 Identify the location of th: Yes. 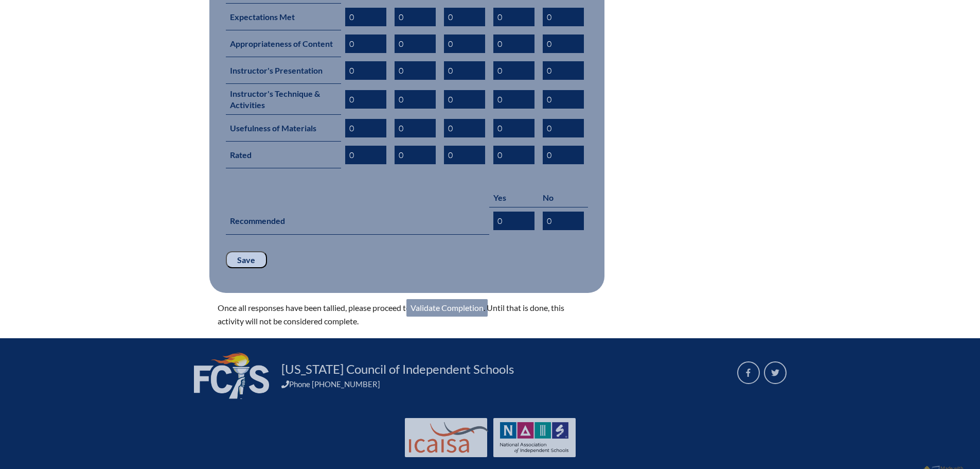
(514, 198).